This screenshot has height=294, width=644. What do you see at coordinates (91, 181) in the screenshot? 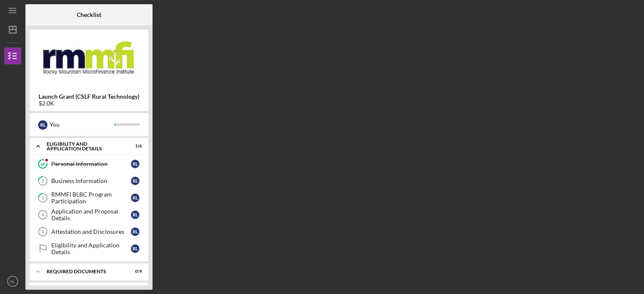
I see `div: Business Information` at bounding box center [91, 181].